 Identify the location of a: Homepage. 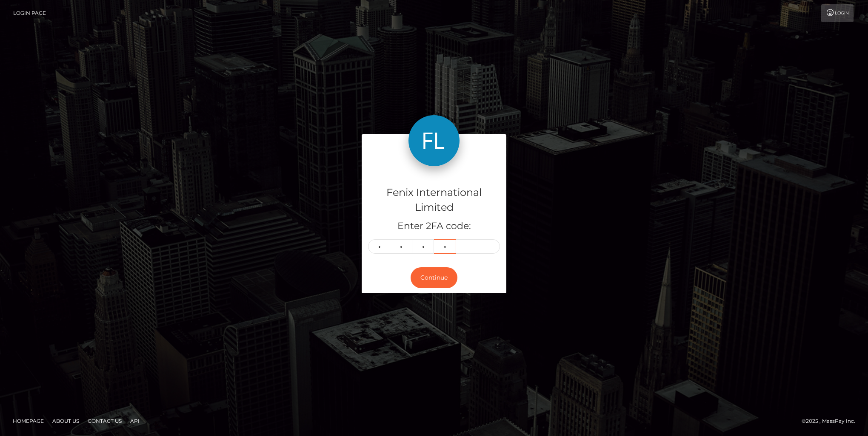
(28, 421).